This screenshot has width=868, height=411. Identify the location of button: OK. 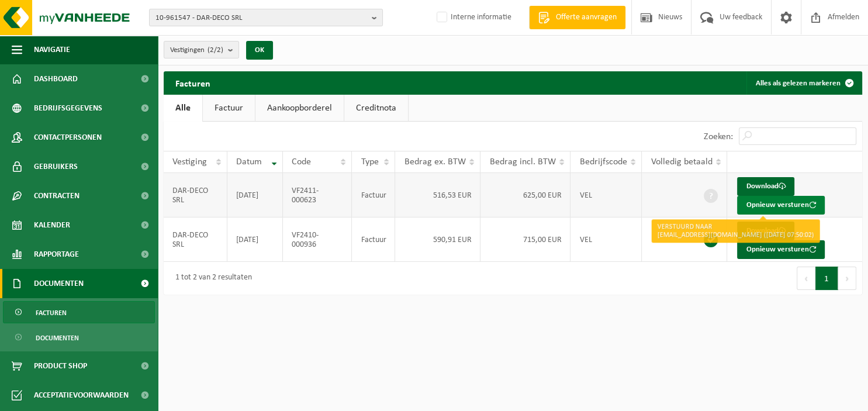
(259, 50).